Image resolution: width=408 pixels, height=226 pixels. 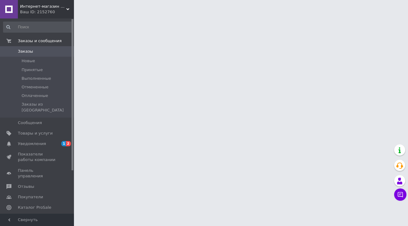 I want to click on span: 1, so click(x=64, y=144).